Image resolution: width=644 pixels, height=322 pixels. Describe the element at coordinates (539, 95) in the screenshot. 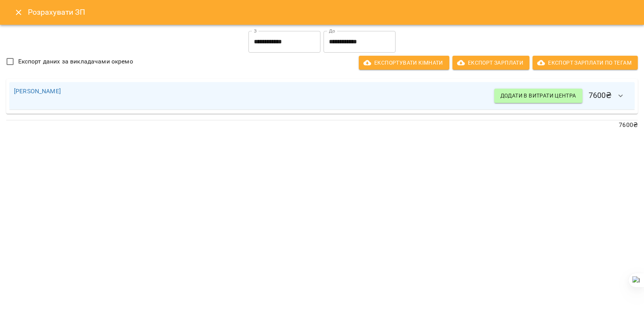

I see `span: Додати в витрати центра` at that location.